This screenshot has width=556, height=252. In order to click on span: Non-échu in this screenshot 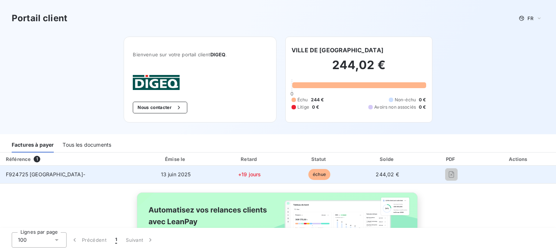, I will do `click(405, 100)`.